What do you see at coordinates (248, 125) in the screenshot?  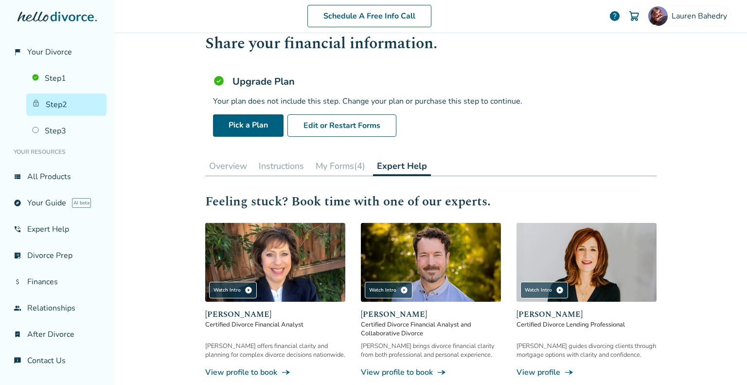 I see `a: Pick a Plan` at bounding box center [248, 125].